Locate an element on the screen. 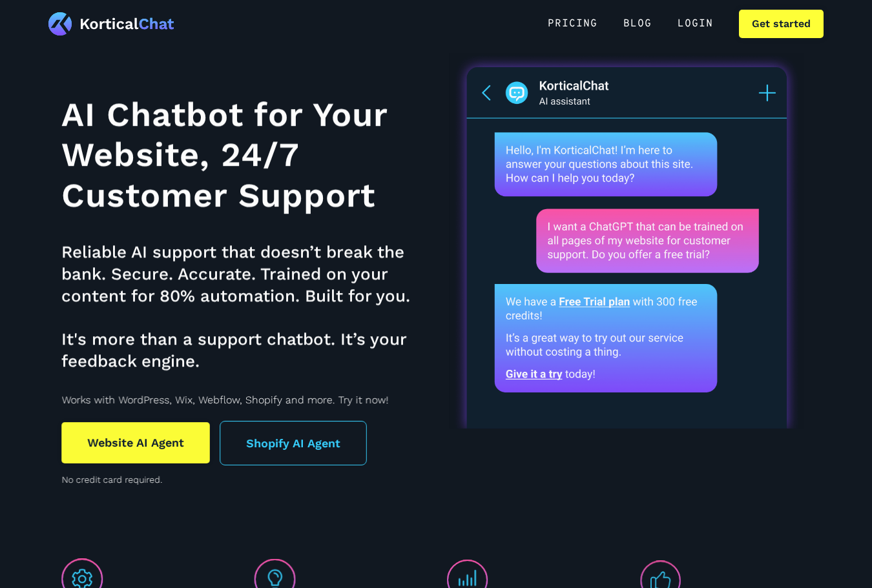 The height and width of the screenshot is (588, 872). a: Website AI Agent is located at coordinates (136, 443).